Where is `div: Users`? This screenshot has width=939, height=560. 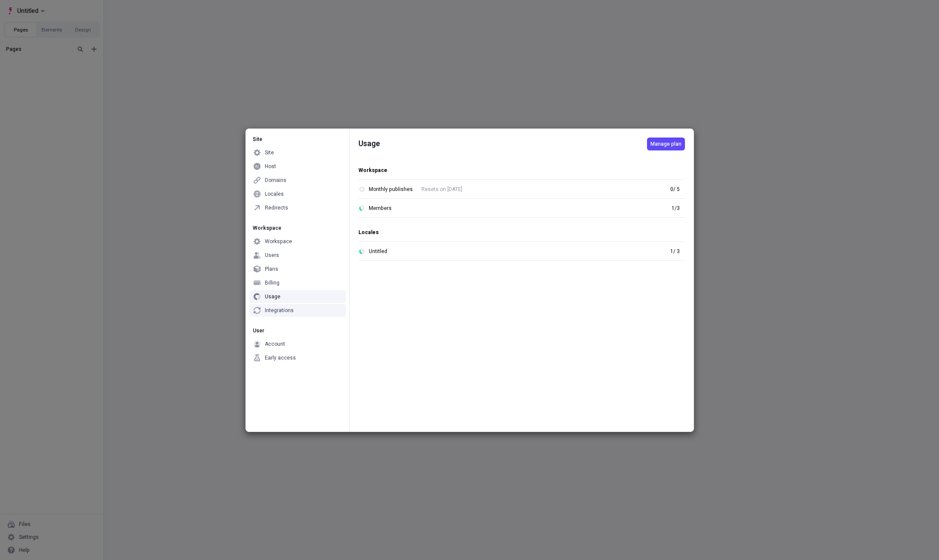
div: Users is located at coordinates (272, 255).